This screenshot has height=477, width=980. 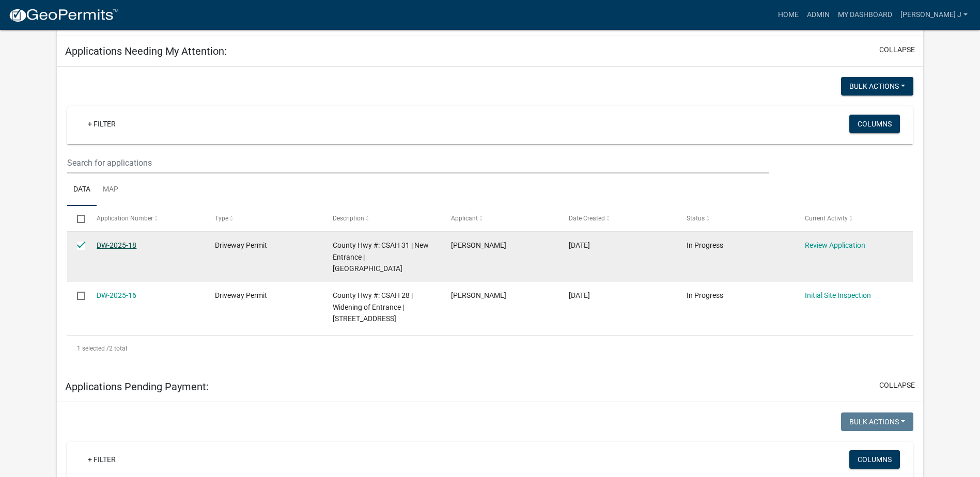 What do you see at coordinates (137, 386) in the screenshot?
I see `h5: Applications Pending Payment:` at bounding box center [137, 386].